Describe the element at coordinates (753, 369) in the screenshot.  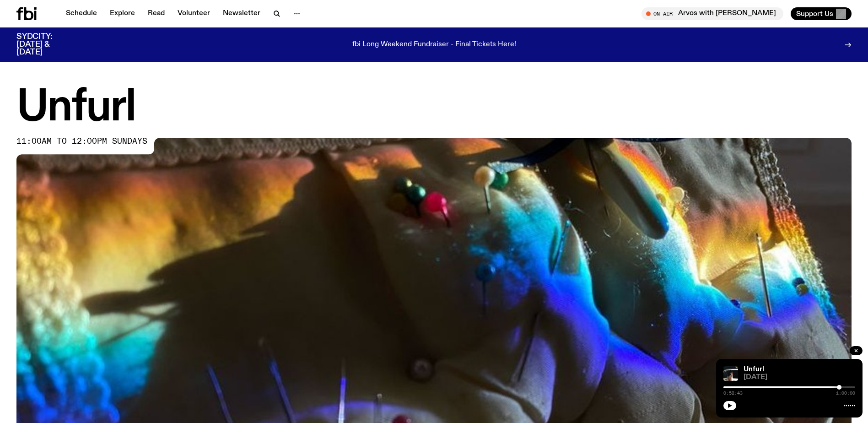
I see `a: Unfurl` at that location.